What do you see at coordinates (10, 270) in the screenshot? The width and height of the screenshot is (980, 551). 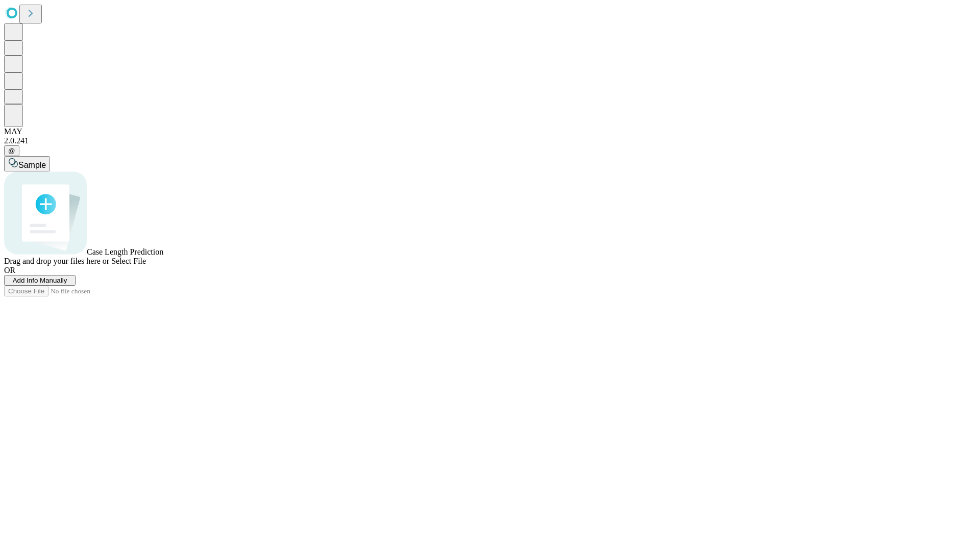 I see `span: OR` at bounding box center [10, 270].